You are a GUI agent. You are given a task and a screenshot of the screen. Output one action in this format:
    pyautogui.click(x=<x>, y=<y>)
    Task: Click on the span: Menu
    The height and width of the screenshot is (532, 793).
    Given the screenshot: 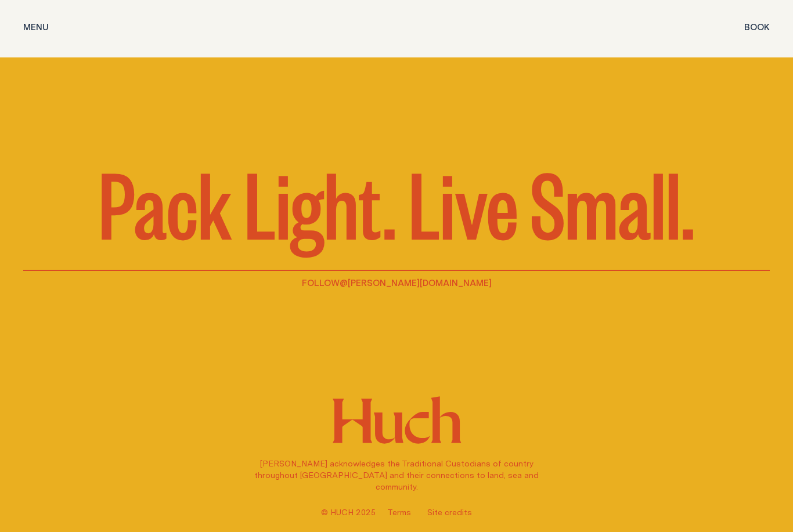 What is the action you would take?
    pyautogui.click(x=36, y=27)
    